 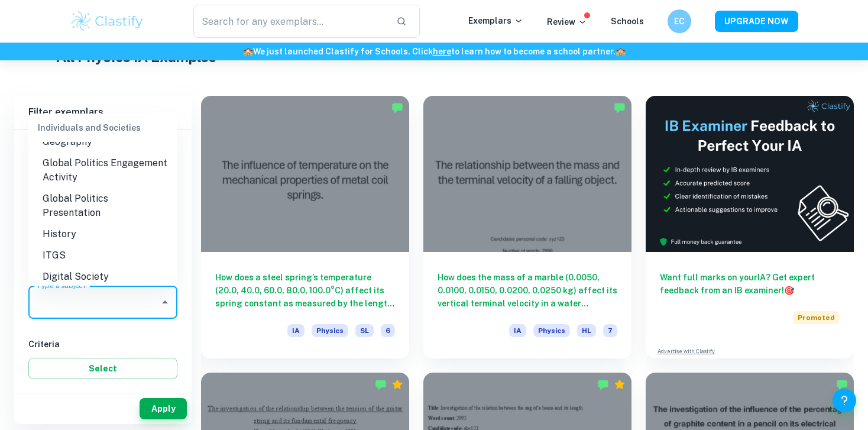 What do you see at coordinates (289, 22) in the screenshot?
I see `input: Search for any exemplars...` at bounding box center [289, 22].